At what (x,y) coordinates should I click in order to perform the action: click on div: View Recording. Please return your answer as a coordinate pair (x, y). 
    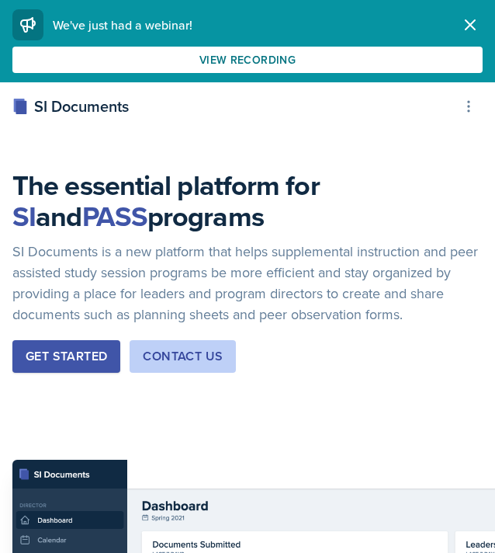
    Looking at the image, I should click on (248, 60).